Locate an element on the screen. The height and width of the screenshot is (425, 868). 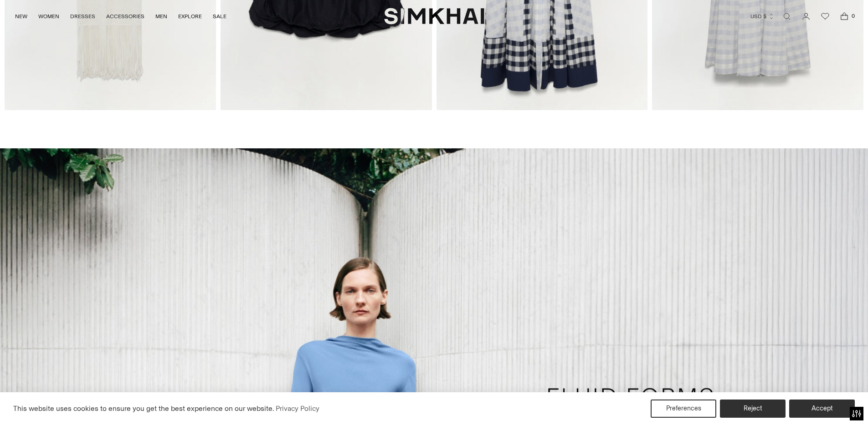
a: EXPLORE is located at coordinates (190, 17).